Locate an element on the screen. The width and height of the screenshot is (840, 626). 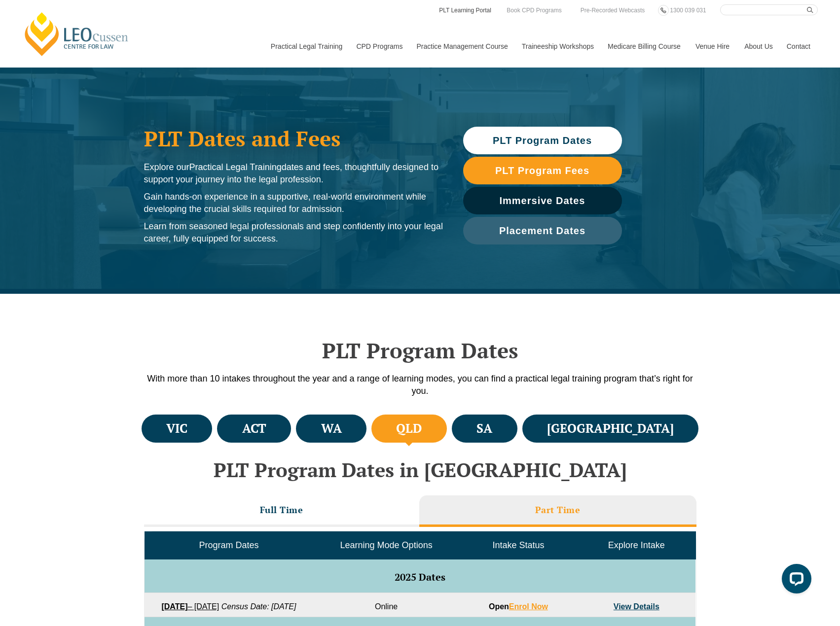
h4: WA is located at coordinates (332, 428).